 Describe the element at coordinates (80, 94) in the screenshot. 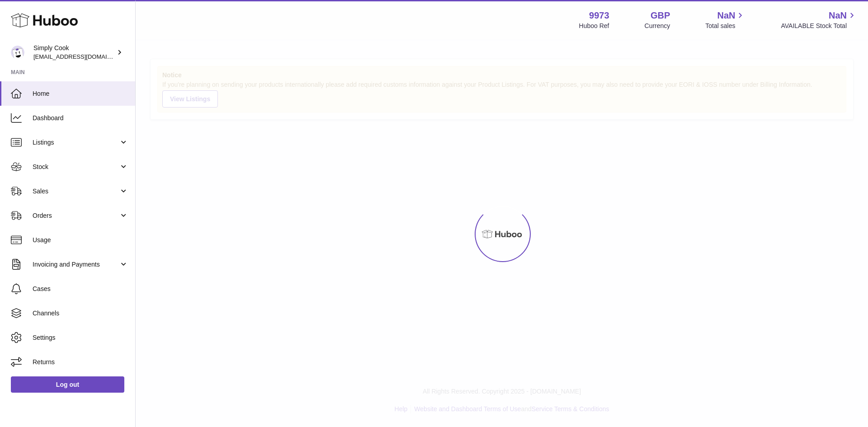

I see `span: Home` at that location.